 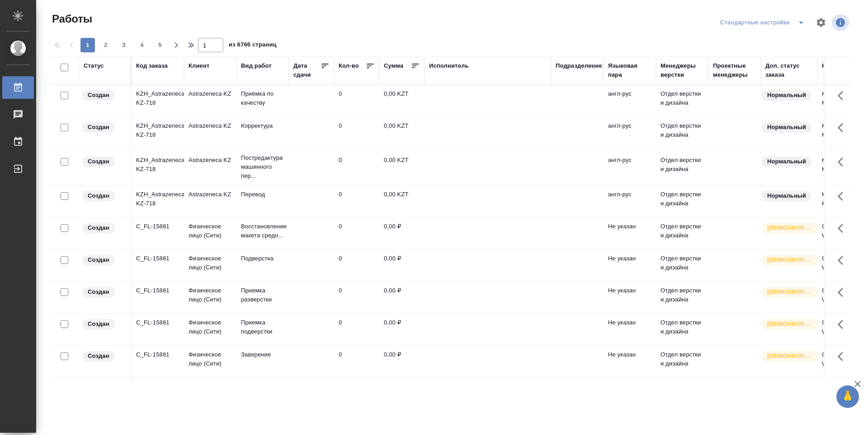 What do you see at coordinates (142, 45) in the screenshot?
I see `button: 4` at bounding box center [142, 45].